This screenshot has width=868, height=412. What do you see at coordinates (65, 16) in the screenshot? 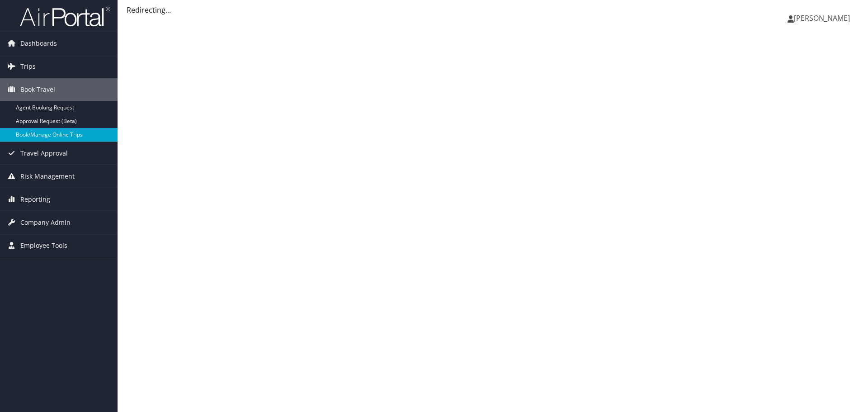
I see `img: airportal-logo.png` at bounding box center [65, 16].